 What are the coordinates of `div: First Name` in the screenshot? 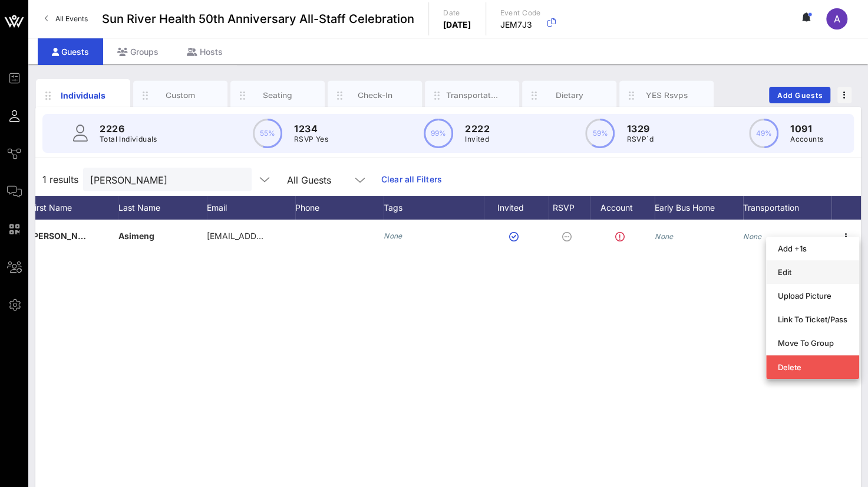 It's located at (74, 207).